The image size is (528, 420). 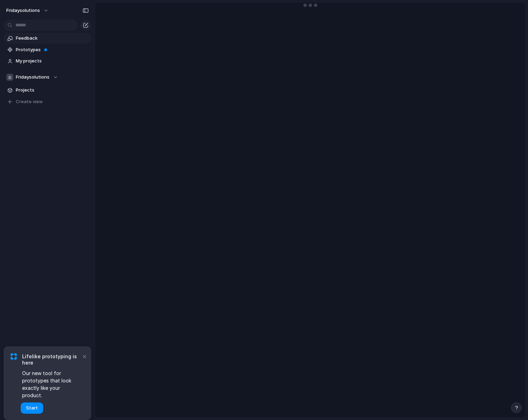 I want to click on a: Prototypes, so click(x=48, y=50).